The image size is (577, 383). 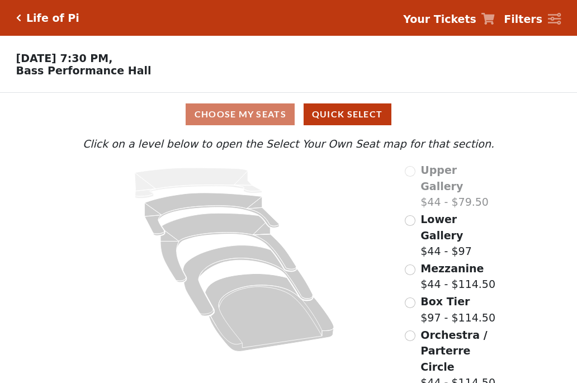 I want to click on span: Mezzanine, so click(x=452, y=268).